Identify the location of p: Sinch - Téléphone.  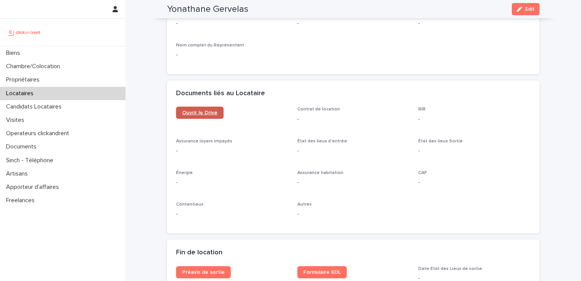
(31, 160).